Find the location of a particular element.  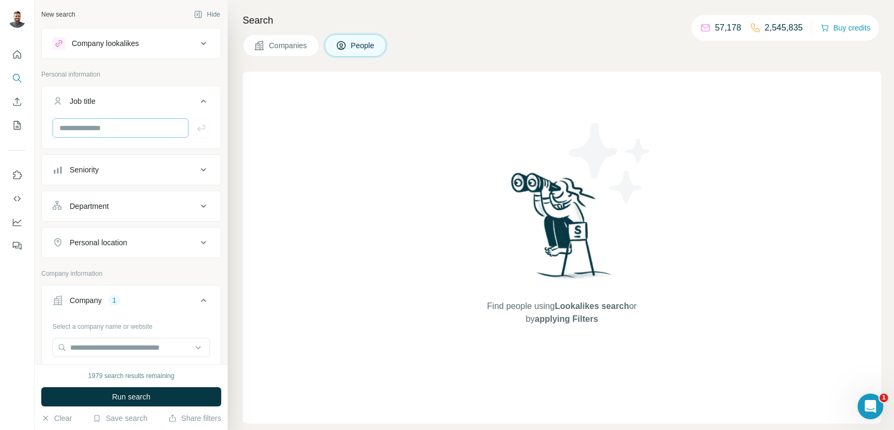

span: 1 is located at coordinates (884, 398).